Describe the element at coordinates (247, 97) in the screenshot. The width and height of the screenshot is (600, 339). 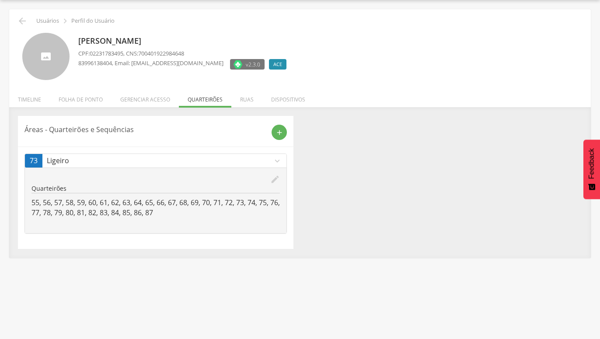
I see `li: Ruas` at that location.